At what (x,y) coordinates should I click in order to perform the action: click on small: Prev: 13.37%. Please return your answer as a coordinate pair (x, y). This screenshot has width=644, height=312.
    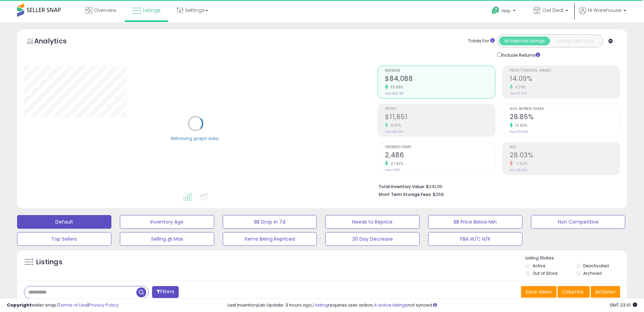
    Looking at the image, I should click on (518, 94).